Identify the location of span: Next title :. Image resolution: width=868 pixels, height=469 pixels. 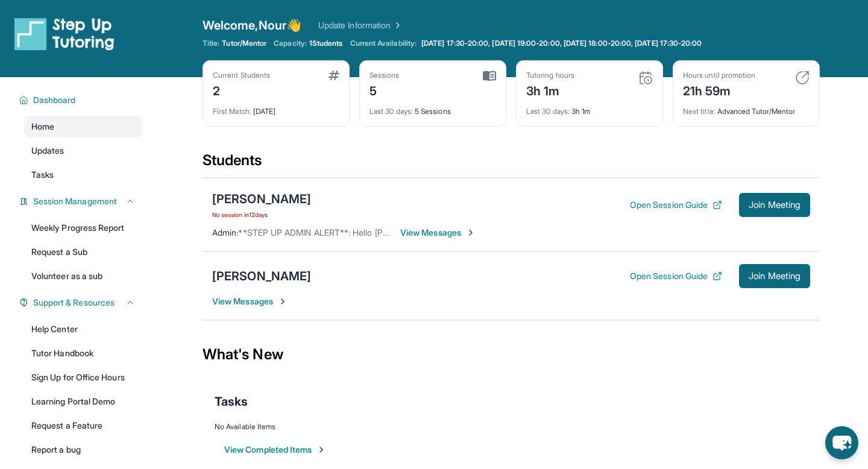
(699, 111).